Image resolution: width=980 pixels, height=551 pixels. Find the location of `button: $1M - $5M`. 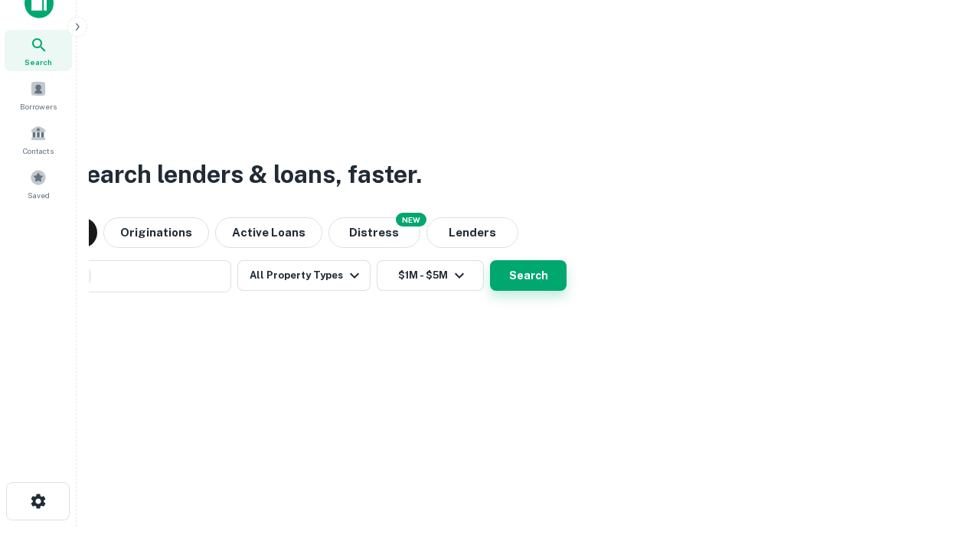

button: $1M - $5M is located at coordinates (431, 276).